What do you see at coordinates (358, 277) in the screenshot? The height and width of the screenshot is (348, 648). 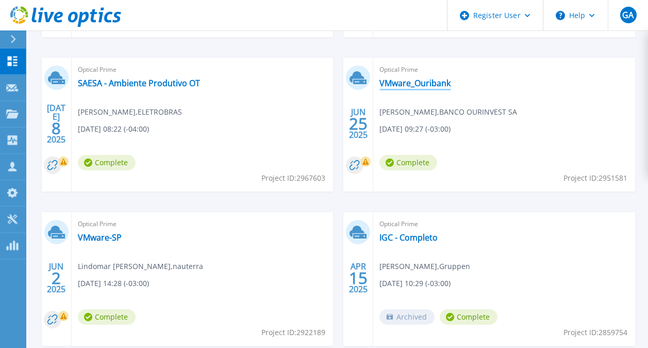 I see `span: 15` at bounding box center [358, 277].